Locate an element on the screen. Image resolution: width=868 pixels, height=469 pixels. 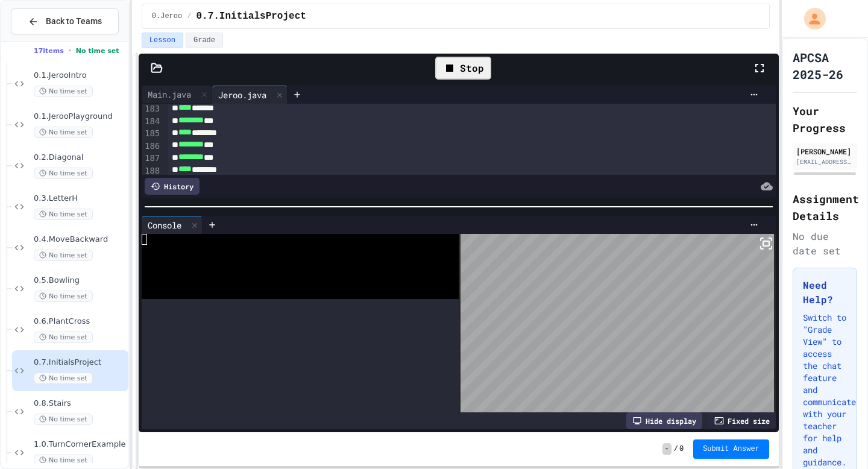
span: 0.1.JerooPlayground is located at coordinates (80, 116).